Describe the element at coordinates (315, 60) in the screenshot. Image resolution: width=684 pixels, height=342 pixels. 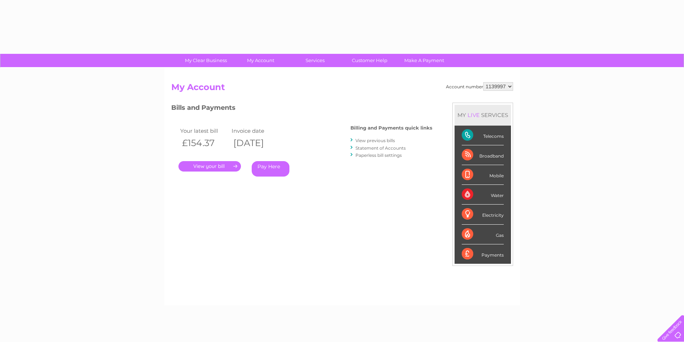
I see `a: Services` at that location.